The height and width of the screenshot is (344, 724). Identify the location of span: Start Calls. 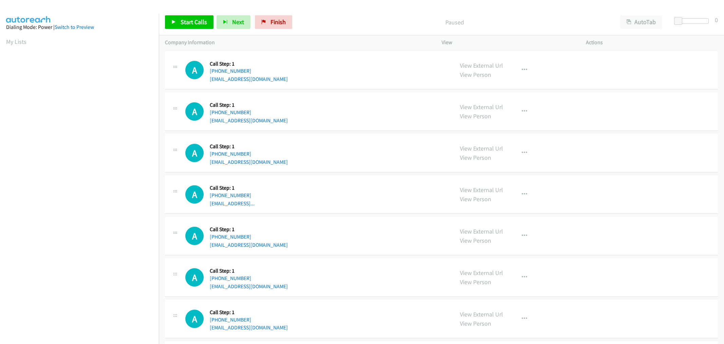
(194, 22).